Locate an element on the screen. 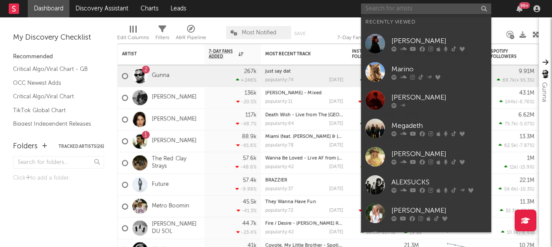 This screenshot has width=552, height=247. div: ALEXSUCKS is located at coordinates (439, 182).